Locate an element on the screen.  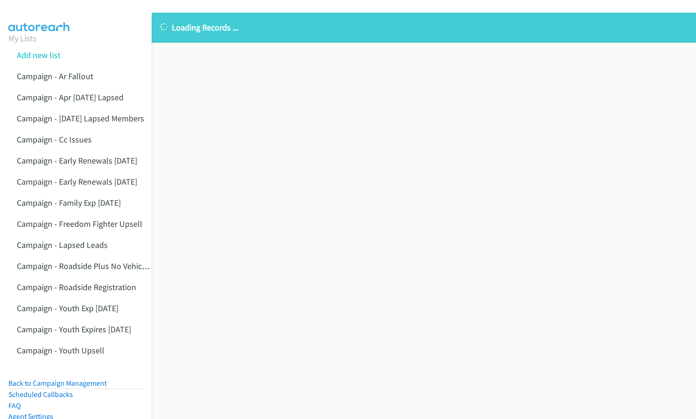
a: Campaign - Roadside Registration is located at coordinates (76, 287).